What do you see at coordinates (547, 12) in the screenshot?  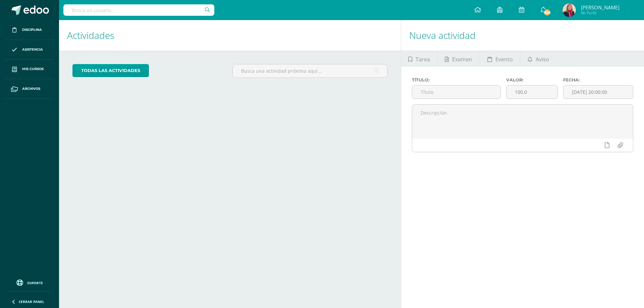 I see `span: 646` at bounding box center [547, 12].